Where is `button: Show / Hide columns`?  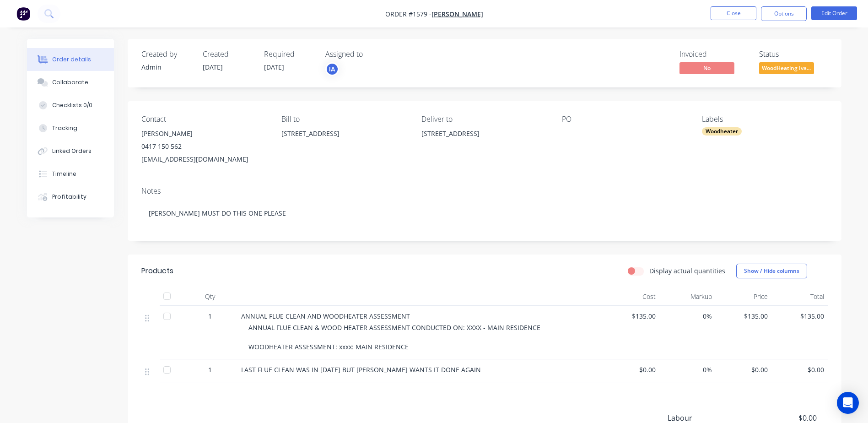 button: Show / Hide columns is located at coordinates (772, 271).